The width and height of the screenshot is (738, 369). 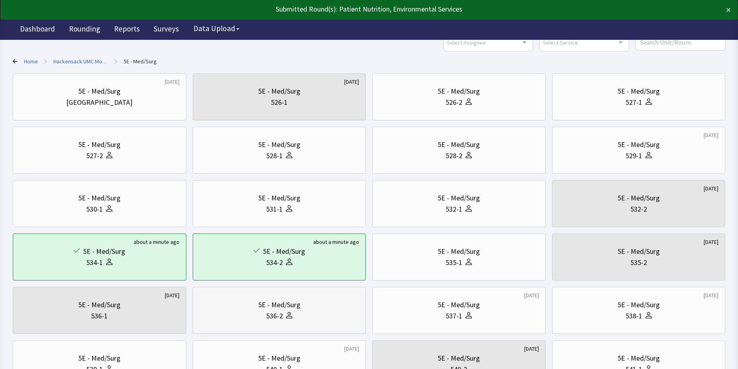 What do you see at coordinates (333, 9) in the screenshot?
I see `div: Submitted Round(s): Patient Nutrition, Environmental Services` at bounding box center [333, 9].